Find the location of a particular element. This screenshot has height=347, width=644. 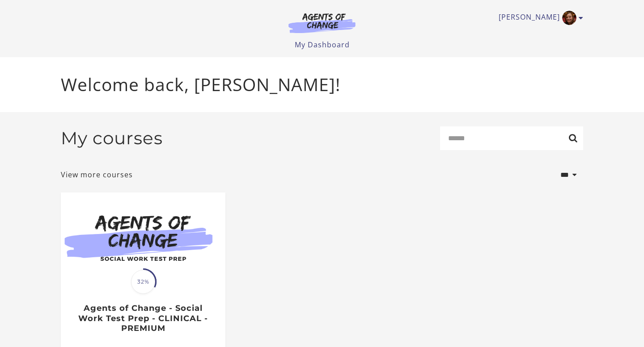

a: View more courses is located at coordinates (97, 174).